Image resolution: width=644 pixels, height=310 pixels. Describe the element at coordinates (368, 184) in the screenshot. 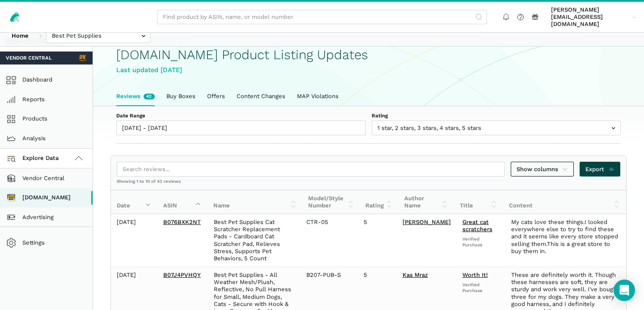

I see `div: Showing 1 to 10 of 42 reviews` at that location.